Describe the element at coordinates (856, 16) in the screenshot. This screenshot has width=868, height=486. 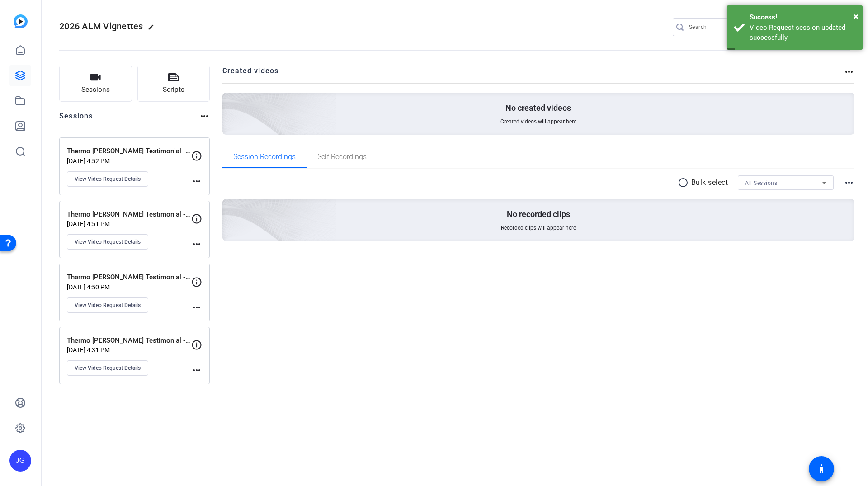
I see `button: Close` at that location.